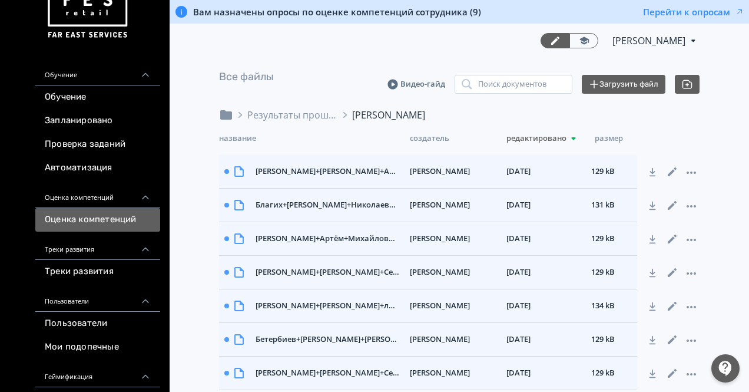 This screenshot has width=749, height=392. I want to click on div: Редактировано, so click(551, 138).